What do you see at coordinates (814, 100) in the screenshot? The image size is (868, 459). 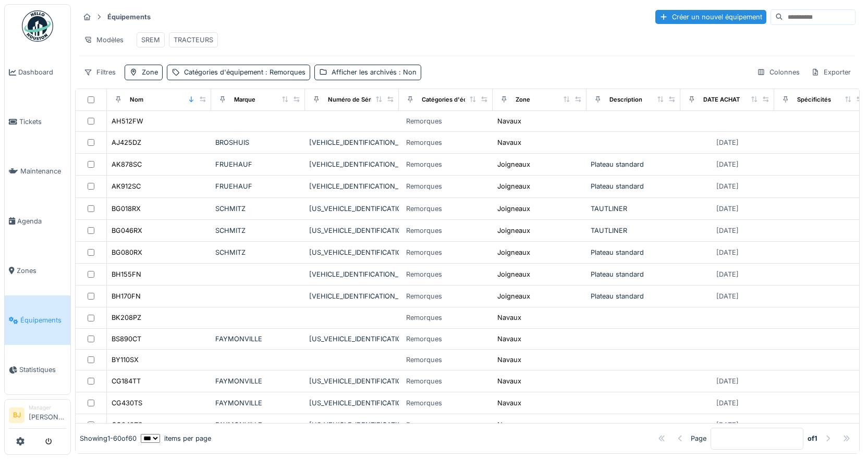 I see `div: Spécificités` at bounding box center [814, 100].